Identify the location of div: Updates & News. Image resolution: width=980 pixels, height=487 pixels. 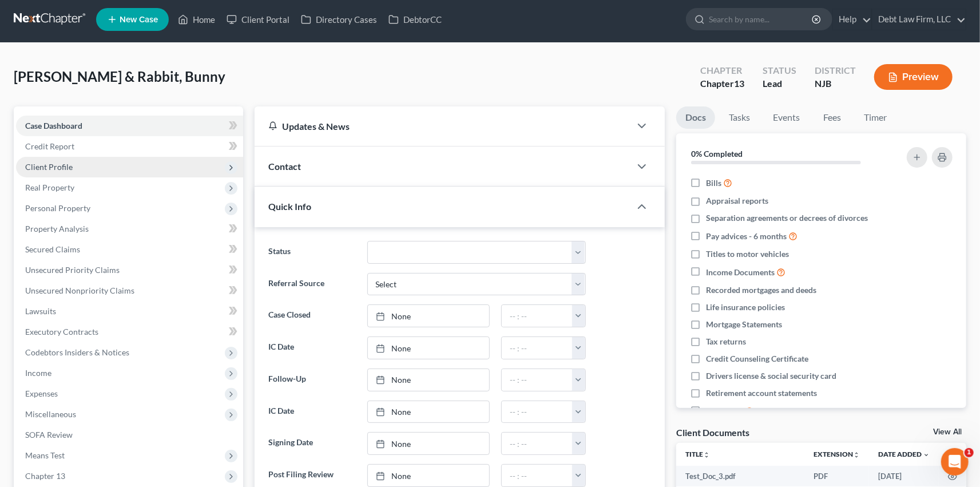
(442, 126).